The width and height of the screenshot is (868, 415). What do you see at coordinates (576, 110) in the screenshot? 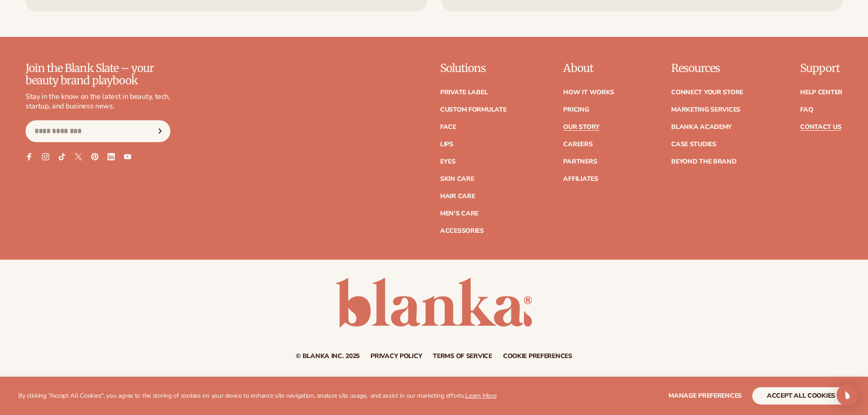
I see `a: Pricing` at bounding box center [576, 110].